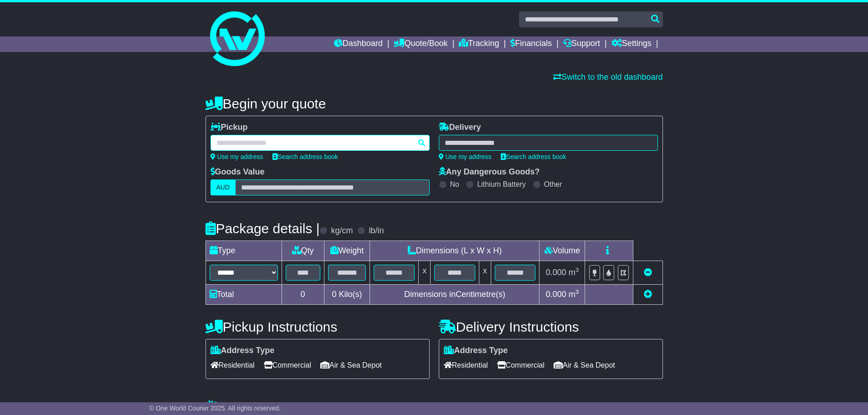  What do you see at coordinates (608, 77) in the screenshot?
I see `a: Switch to the old dashboard` at bounding box center [608, 77].